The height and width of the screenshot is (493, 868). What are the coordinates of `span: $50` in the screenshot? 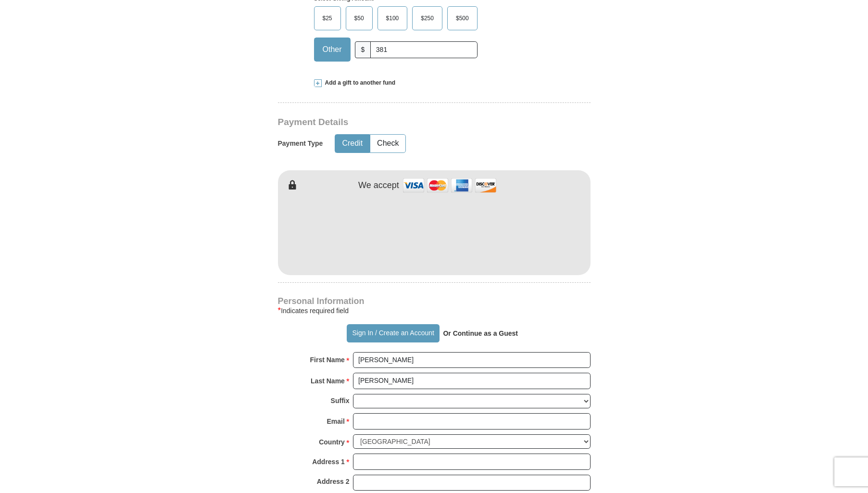 It's located at (359, 18).